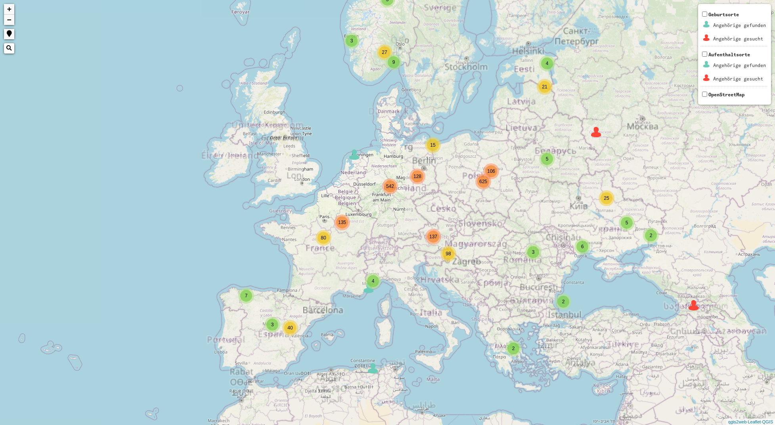 Image resolution: width=775 pixels, height=425 pixels. Describe the element at coordinates (706, 38) in the screenshot. I see `img: Geburtsorte_2_Angeh%C3%B6rigegesucht1.png` at that location.